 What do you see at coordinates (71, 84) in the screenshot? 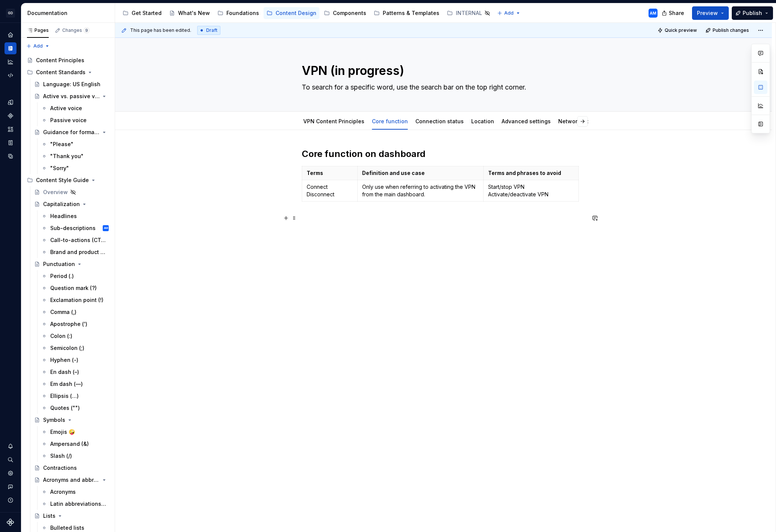
I see `a: Language: US English` at bounding box center [71, 84].